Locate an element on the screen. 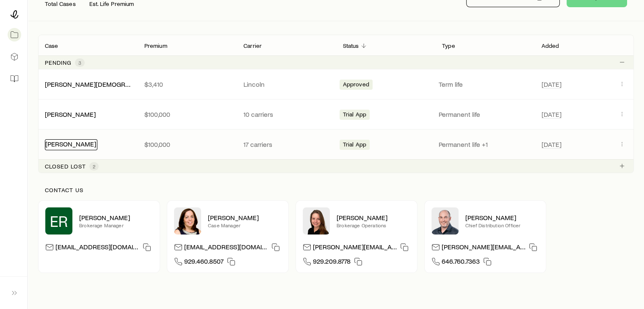 Image resolution: width=644 pixels, height=309 pixels. p: Case is located at coordinates (52, 46).